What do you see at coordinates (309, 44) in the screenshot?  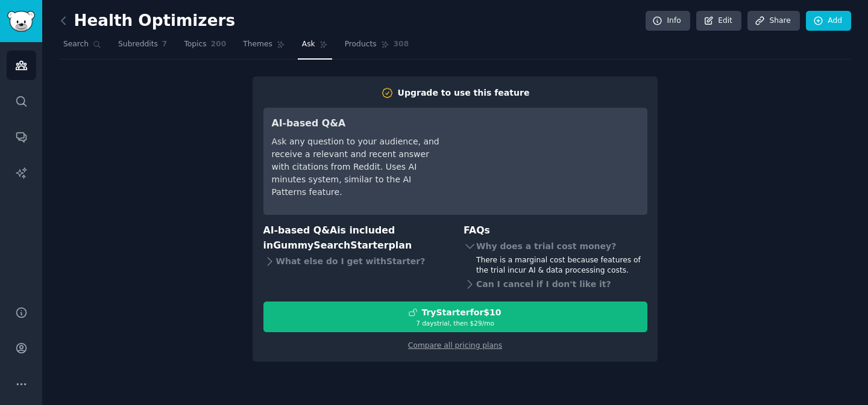 I see `span: Ask` at bounding box center [309, 44].